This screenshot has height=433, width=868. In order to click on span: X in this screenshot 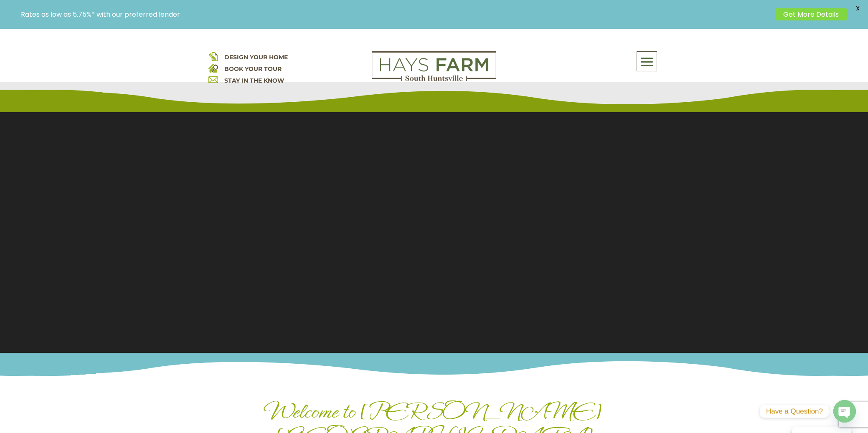, I will do `click(858, 9)`.